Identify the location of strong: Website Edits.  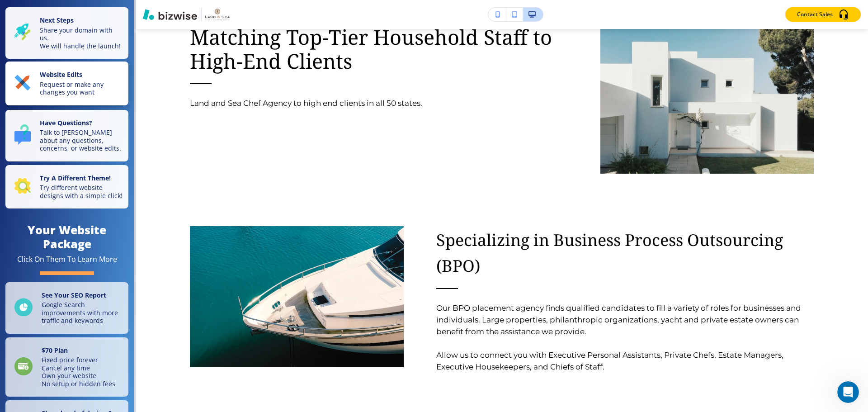
(61, 74).